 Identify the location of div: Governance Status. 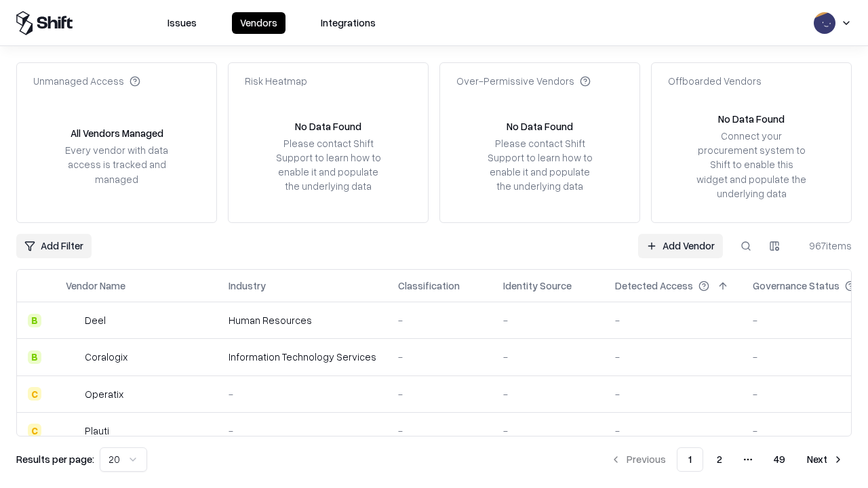
(796, 286).